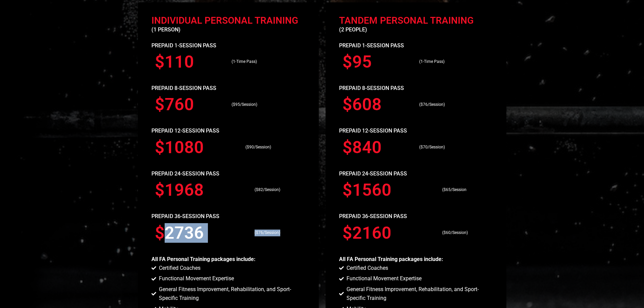 Image resolution: width=644 pixels, height=308 pixels. What do you see at coordinates (190, 62) in the screenshot?
I see `h3: $110` at bounding box center [190, 62].